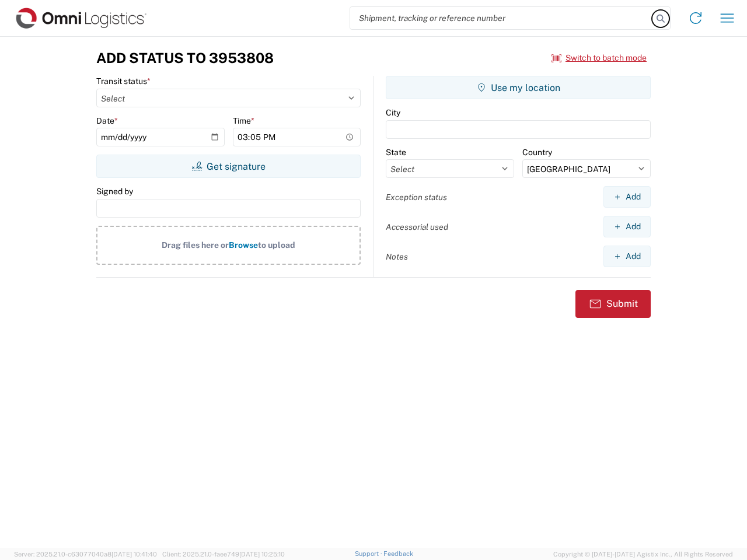 This screenshot has height=560, width=747. Describe the element at coordinates (243, 121) in the screenshot. I see `label: Time` at that location.